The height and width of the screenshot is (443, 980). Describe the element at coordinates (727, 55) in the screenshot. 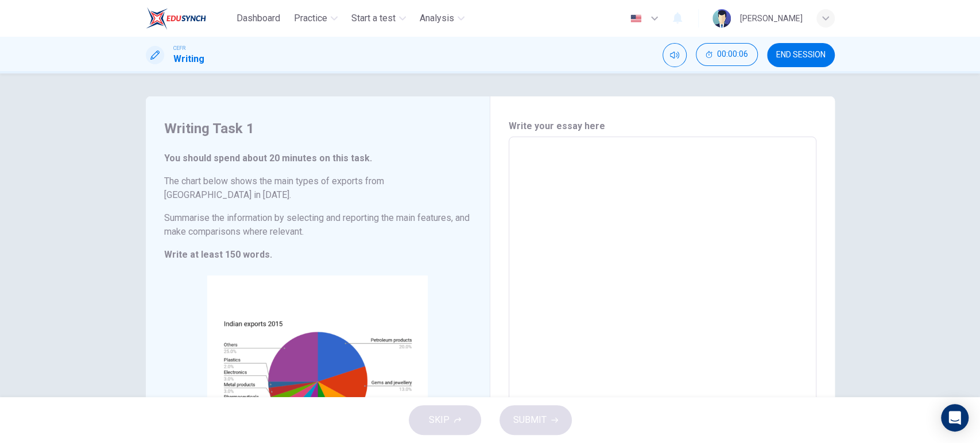

I see `button: 00:00:06` at that location.